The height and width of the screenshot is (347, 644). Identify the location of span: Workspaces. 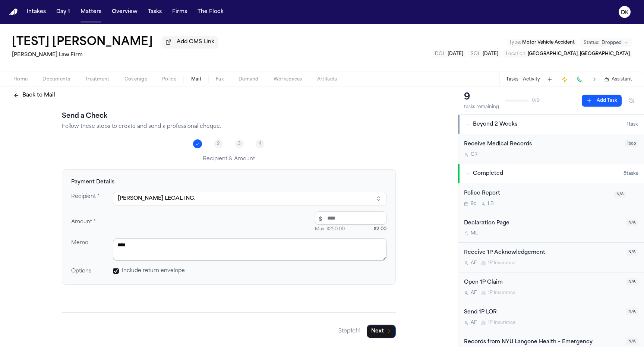
(288, 79).